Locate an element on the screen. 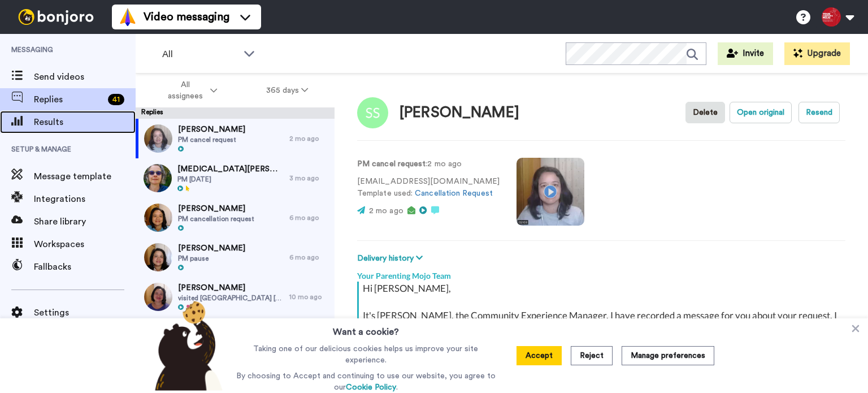 The height and width of the screenshot is (393, 868). img: 7d8cd6b8-7d4b-4a44-8514-45a831c7da44-thumb.jpg is located at coordinates (157, 179).